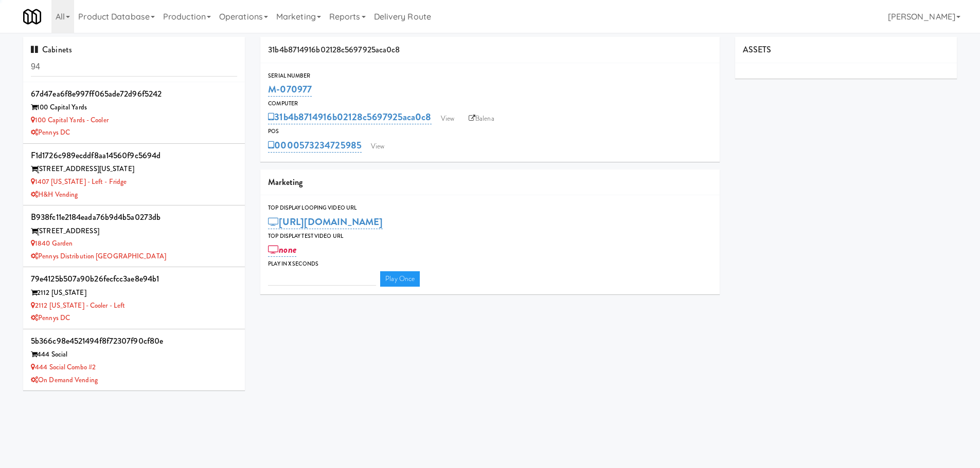 The height and width of the screenshot is (468, 980). I want to click on div: Computer, so click(490, 104).